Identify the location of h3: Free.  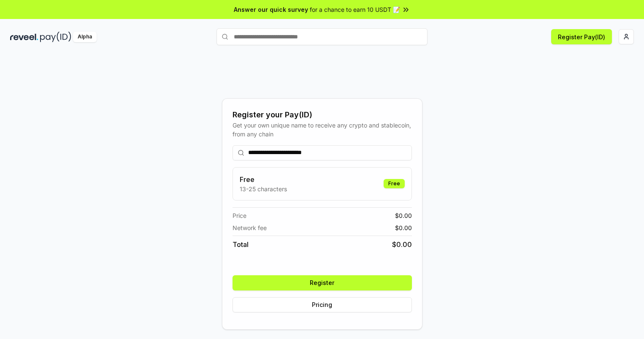
(263, 179).